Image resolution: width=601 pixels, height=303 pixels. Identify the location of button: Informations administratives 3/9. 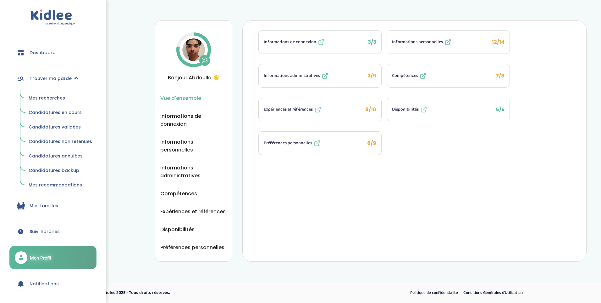
(320, 75).